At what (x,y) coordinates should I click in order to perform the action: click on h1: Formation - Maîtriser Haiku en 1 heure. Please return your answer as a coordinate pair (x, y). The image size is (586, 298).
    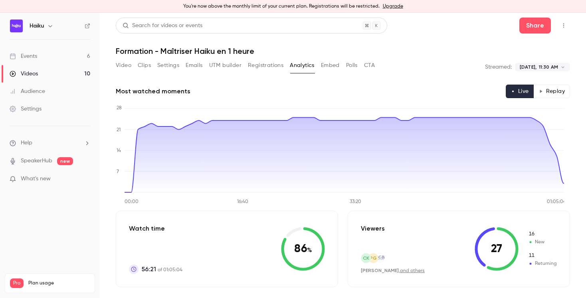
    Looking at the image, I should click on (343, 51).